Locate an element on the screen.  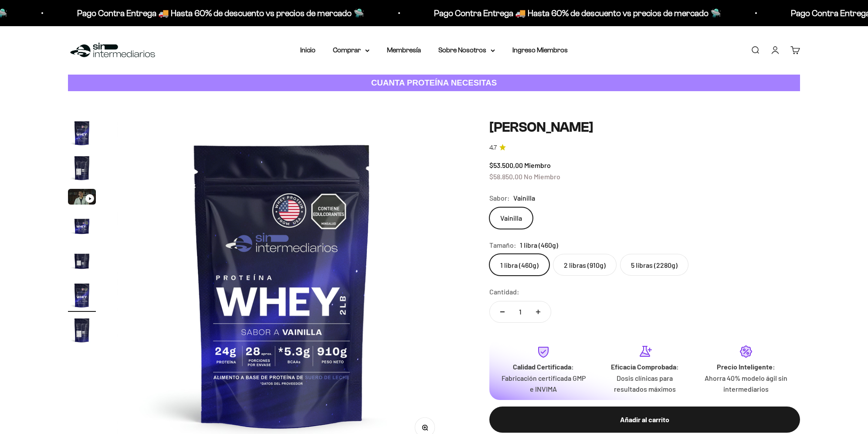
strong: Calidad Certificada: is located at coordinates (543, 366).